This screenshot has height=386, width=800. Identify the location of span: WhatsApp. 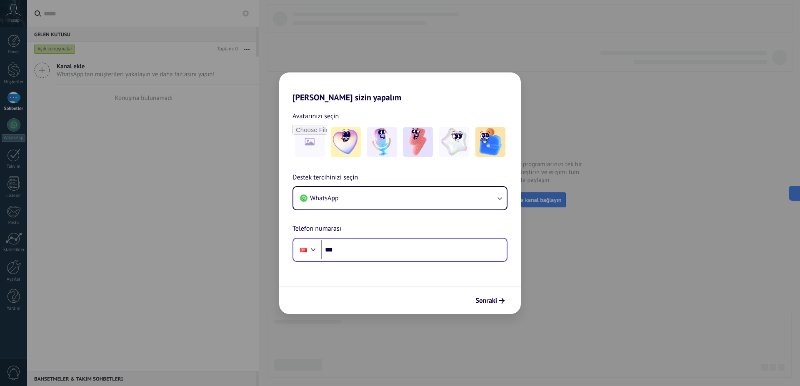
(324, 198).